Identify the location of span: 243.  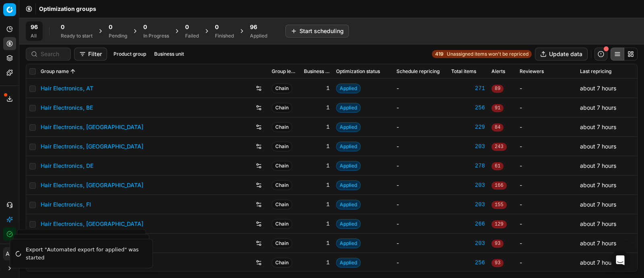
(499, 147).